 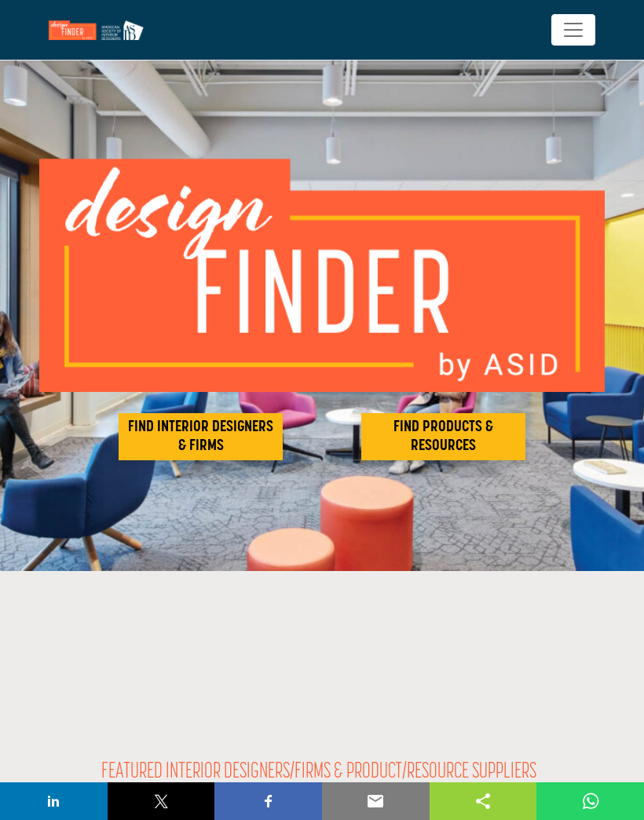 I want to click on h2: FEATURED INTERIOR DESIGNERS/FIRMS & PRODUCT/RESOURCE SUPPLIERS, so click(x=319, y=773).